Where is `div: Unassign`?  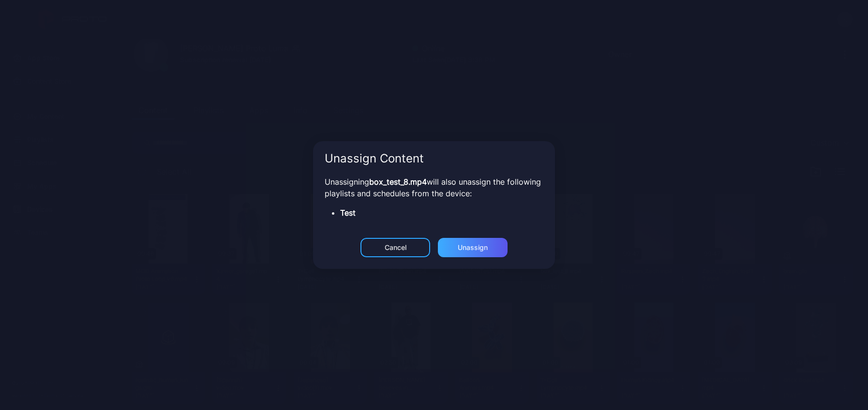
div: Unassign is located at coordinates (472, 248).